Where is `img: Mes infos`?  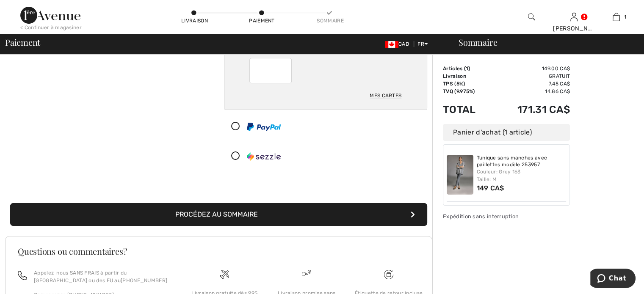 img: Mes infos is located at coordinates (574, 17).